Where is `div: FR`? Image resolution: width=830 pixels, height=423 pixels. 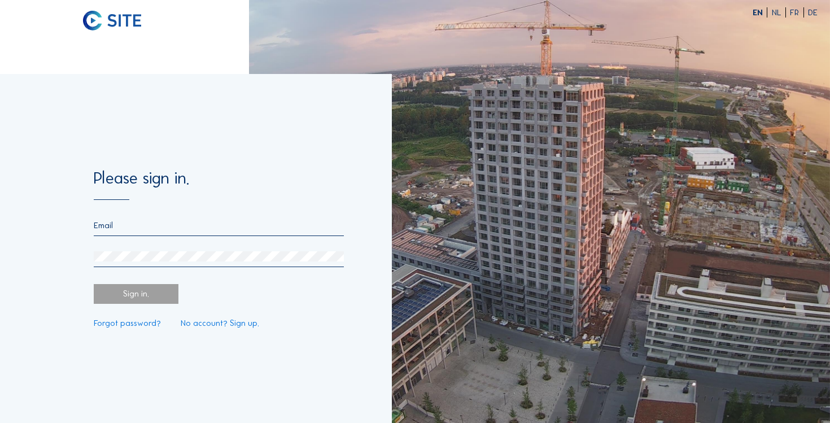 div: FR is located at coordinates (797, 12).